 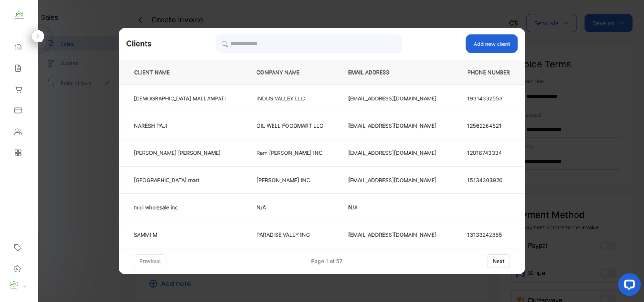 What do you see at coordinates (19, 15) in the screenshot?
I see `img: logo` at bounding box center [19, 15].